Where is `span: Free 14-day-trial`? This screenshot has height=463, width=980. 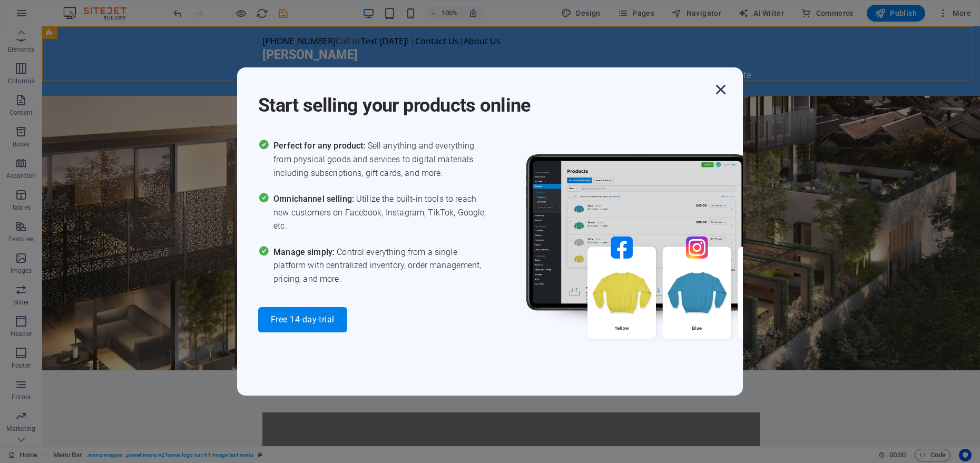 span: Free 14-day-trial is located at coordinates (303, 320).